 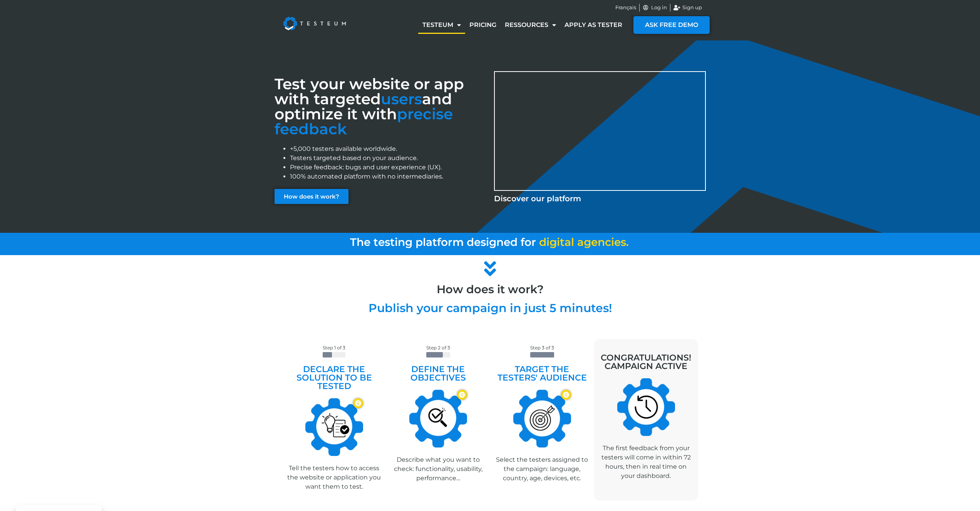 What do you see at coordinates (687, 8) in the screenshot?
I see `a: Sign up` at bounding box center [687, 8].